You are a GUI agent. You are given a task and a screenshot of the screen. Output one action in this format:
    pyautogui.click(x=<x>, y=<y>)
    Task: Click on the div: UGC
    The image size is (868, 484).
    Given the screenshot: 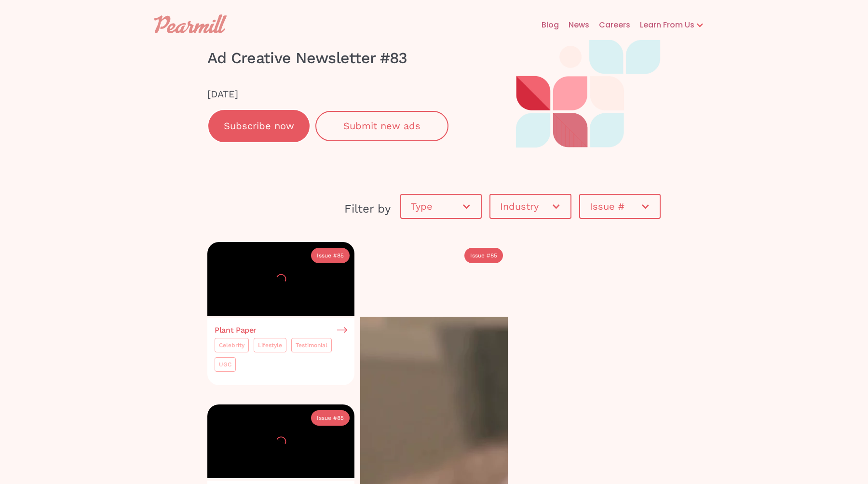 What is the action you would take?
    pyautogui.click(x=225, y=364)
    